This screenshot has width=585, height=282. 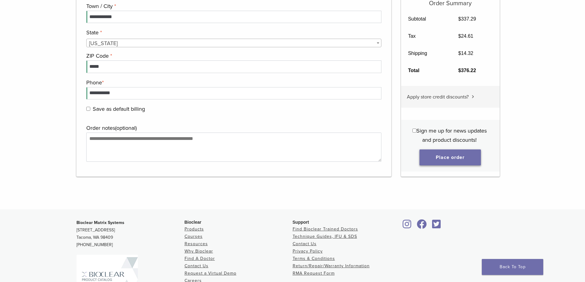 What do you see at coordinates (233, 128) in the screenshot?
I see `label: Order notes` at bounding box center [233, 128].